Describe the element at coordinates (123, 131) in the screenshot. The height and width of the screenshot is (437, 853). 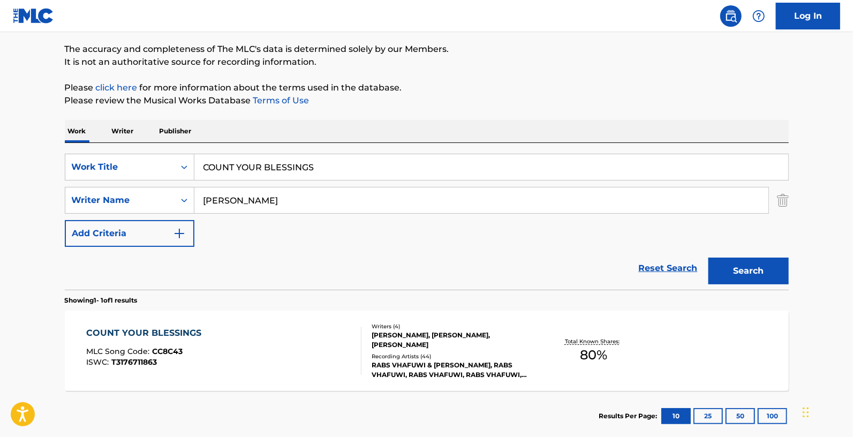
I see `p: Writer` at that location.